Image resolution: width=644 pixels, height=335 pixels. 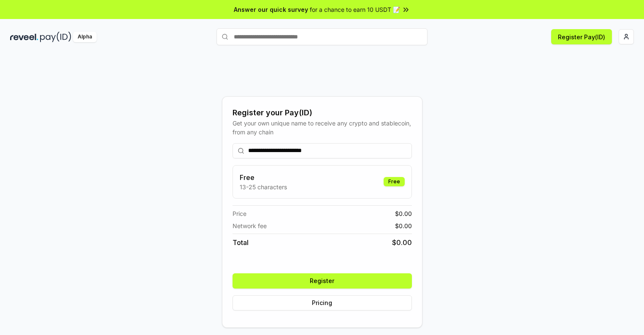 What do you see at coordinates (263, 187) in the screenshot?
I see `p: 13-25 characters` at bounding box center [263, 187].